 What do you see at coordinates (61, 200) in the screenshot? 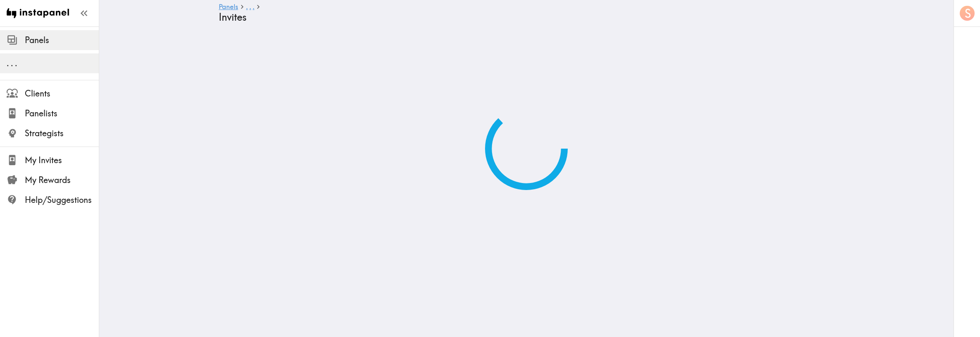
I see `span: Help/Suggestions` at bounding box center [61, 200].